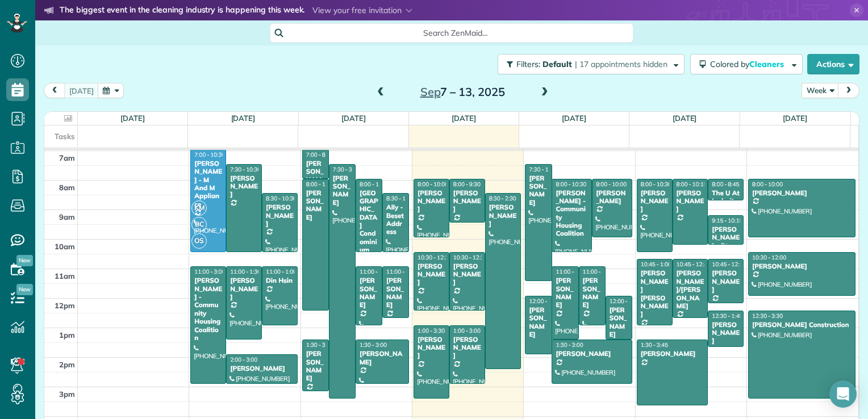  I want to click on span: 12:30 - 3:30, so click(768, 316).